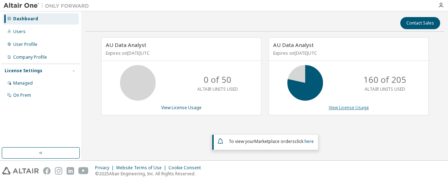 This screenshot has width=448, height=181. Describe the element at coordinates (142, 168) in the screenshot. I see `div: Website Terms of Use` at that location.